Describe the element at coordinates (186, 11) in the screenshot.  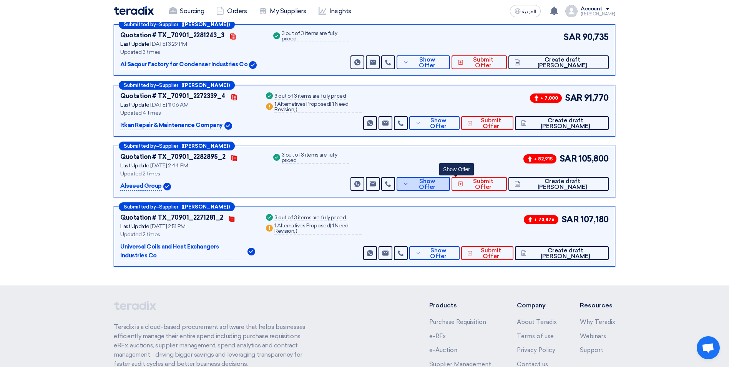
I see `a: Sourcing` at that location.